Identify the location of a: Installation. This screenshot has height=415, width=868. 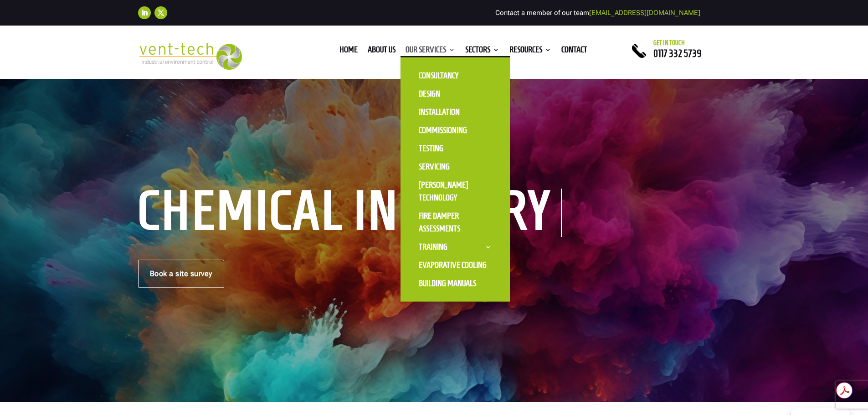
(455, 112).